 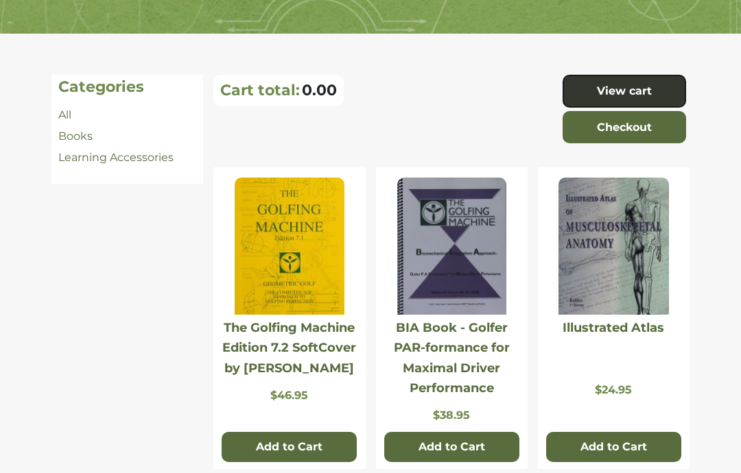 What do you see at coordinates (451, 246) in the screenshot?
I see `img: BIA Book - Golfer PAR-formance for Maximal Driver Performance` at bounding box center [451, 246].